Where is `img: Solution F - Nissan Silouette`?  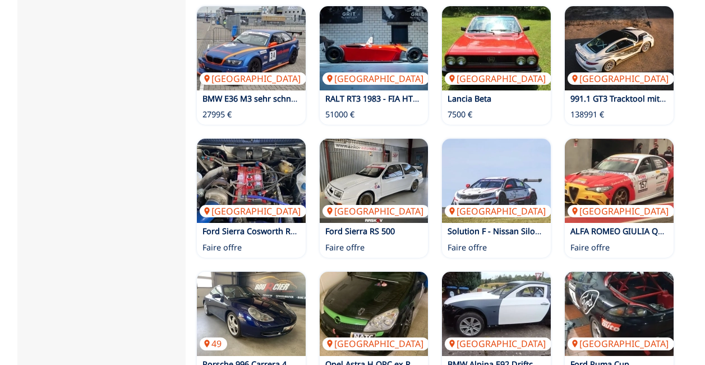 img: Solution F - Nissan Silouette is located at coordinates (496, 181).